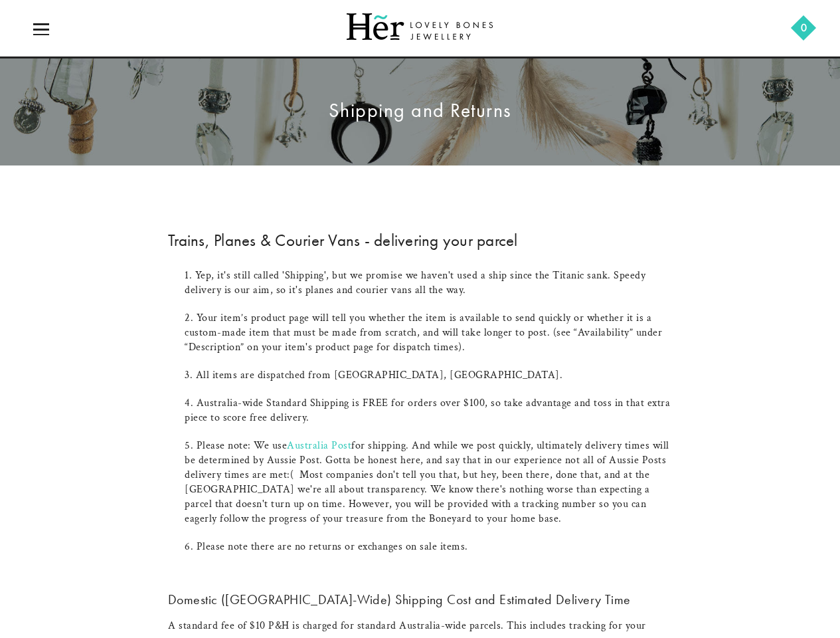  What do you see at coordinates (429, 410) in the screenshot?
I see `li: Australia-wide Standard Shipping is FREE for orders over $100, so take advantage and toss in that...` at bounding box center [429, 410].